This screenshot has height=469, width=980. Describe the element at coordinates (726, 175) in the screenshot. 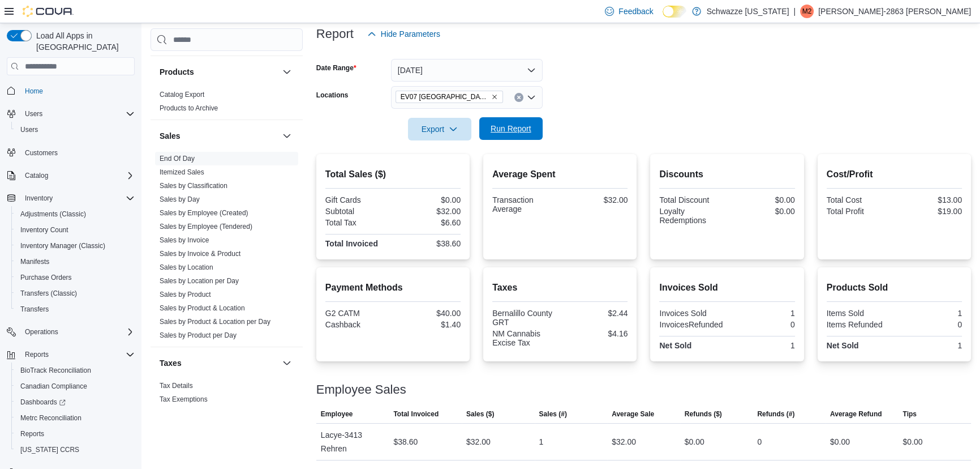

I see `h2: Discounts` at that location.